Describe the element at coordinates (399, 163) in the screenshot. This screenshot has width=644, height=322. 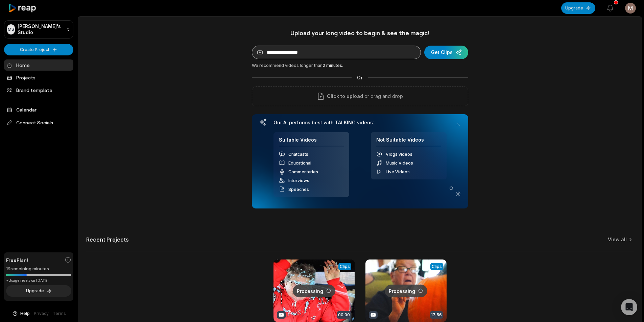
I see `span: Music Videos` at that location.